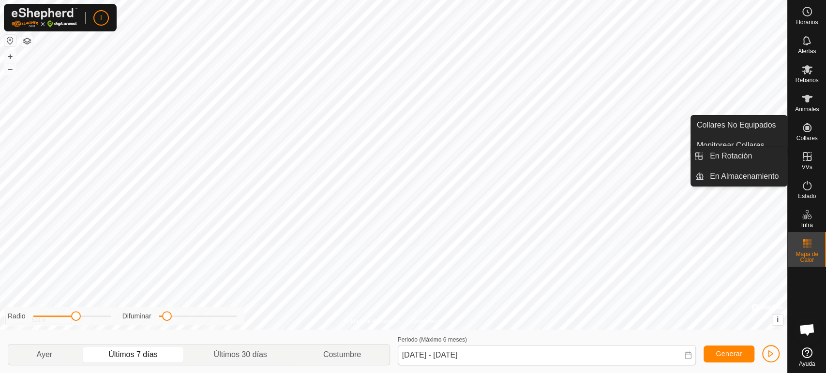 Image resolution: width=826 pixels, height=373 pixels. I want to click on span: Estado, so click(806, 196).